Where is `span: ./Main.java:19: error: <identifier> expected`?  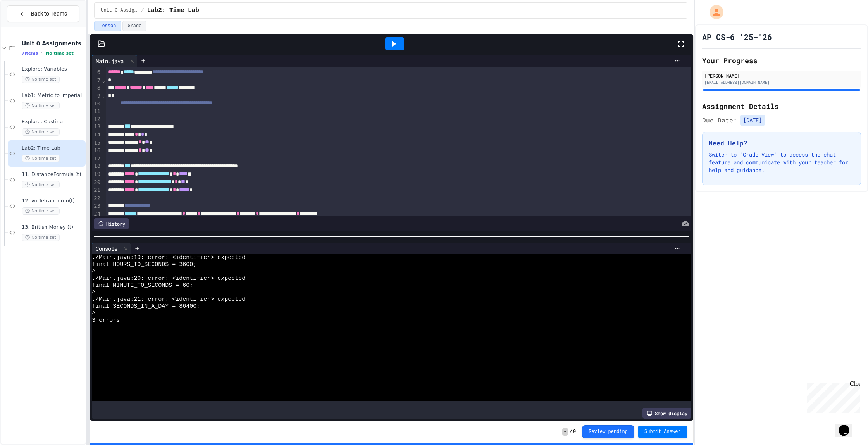 span: ./Main.java:19: error: <identifier> expected is located at coordinates (168, 258).